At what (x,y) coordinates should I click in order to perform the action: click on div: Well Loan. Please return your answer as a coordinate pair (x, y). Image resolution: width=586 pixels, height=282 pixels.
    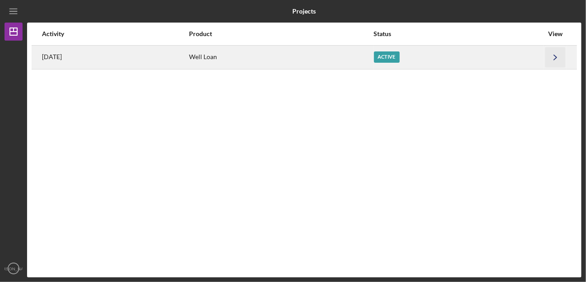
    Looking at the image, I should click on (280, 57).